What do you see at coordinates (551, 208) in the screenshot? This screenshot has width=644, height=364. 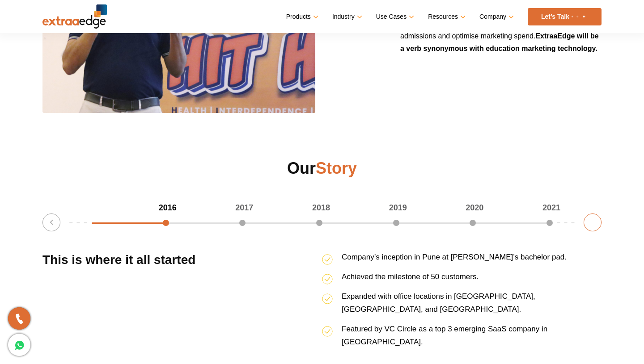 I see `span: 2021` at bounding box center [551, 208].